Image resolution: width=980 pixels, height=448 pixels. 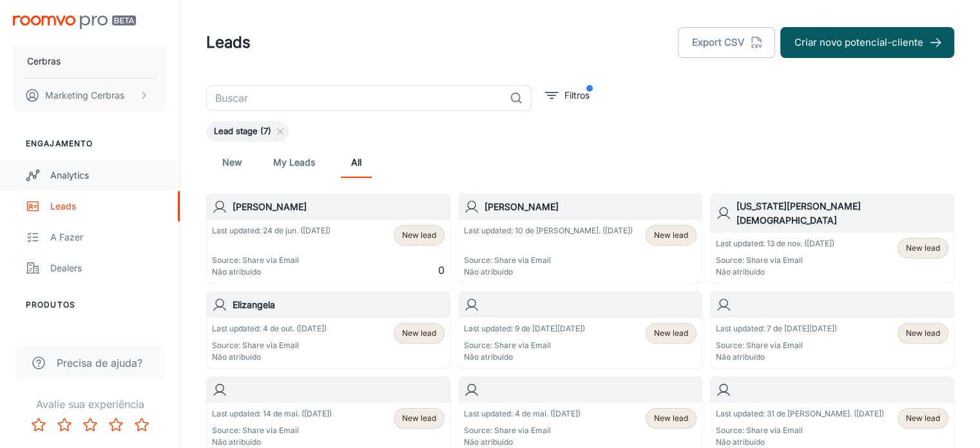 I want to click on p: Cerbras, so click(x=44, y=61).